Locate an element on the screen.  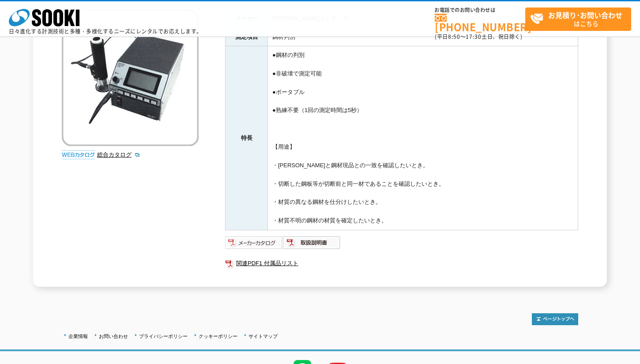
a: お見積り･お問い合わせはこちら is located at coordinates (578, 19).